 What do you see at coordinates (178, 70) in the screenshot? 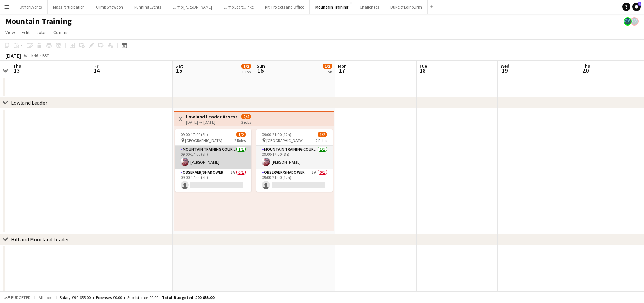
I see `span: 15` at bounding box center [178, 70].